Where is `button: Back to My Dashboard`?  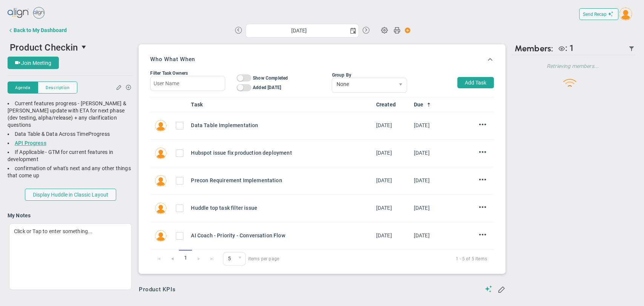 button: Back to My Dashboard is located at coordinates (37, 30).